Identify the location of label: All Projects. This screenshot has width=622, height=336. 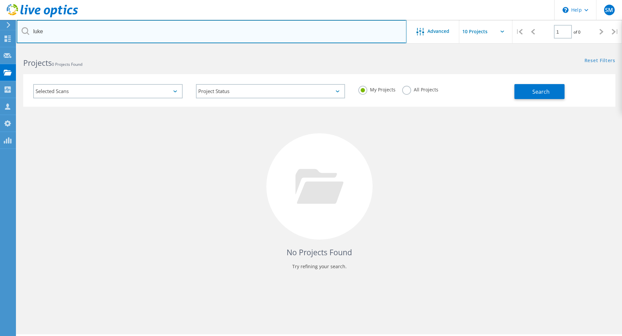
(420, 89).